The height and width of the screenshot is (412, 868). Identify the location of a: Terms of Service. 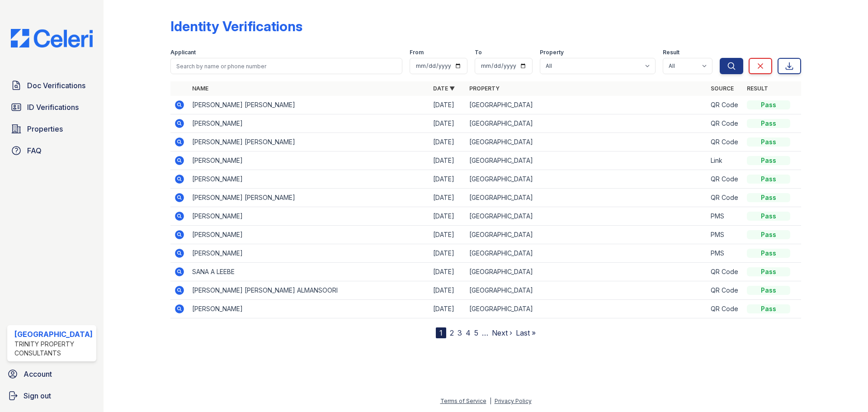
(463, 401).